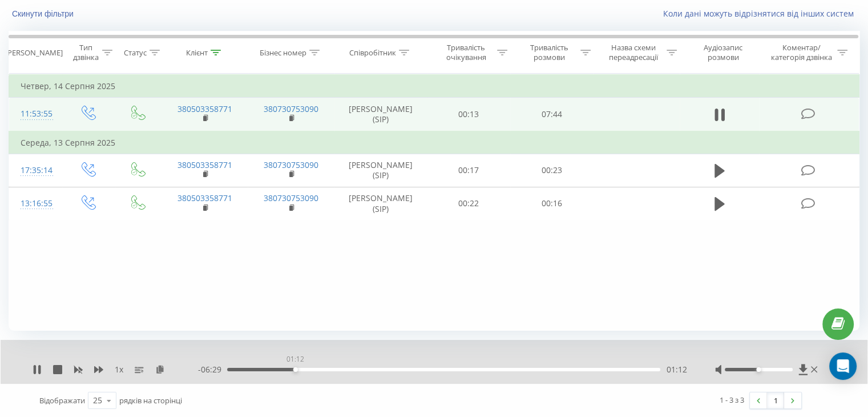 This screenshot has height=417, width=868. Describe the element at coordinates (466, 53) in the screenshot. I see `div: Тривалість очікування` at that location.